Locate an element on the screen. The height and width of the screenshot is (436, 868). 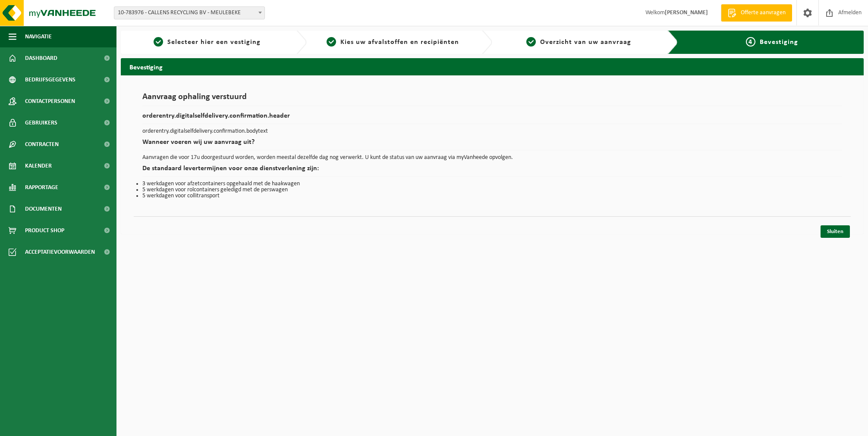
span: Offerte aanvragen is located at coordinates (763, 13).